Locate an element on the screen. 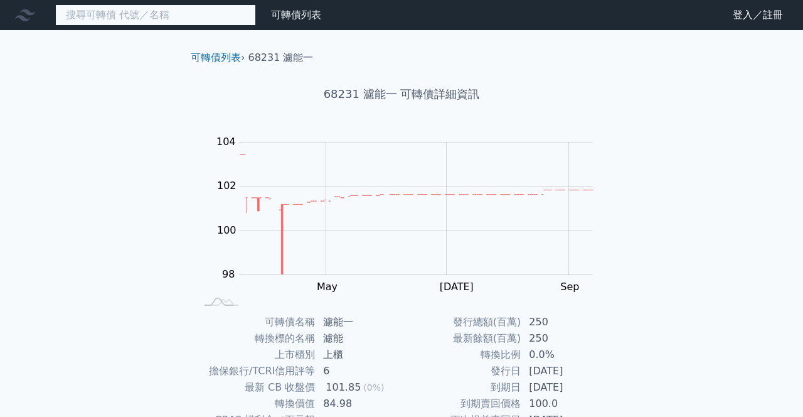 The height and width of the screenshot is (417, 803). td: 到期日 is located at coordinates (461, 387).